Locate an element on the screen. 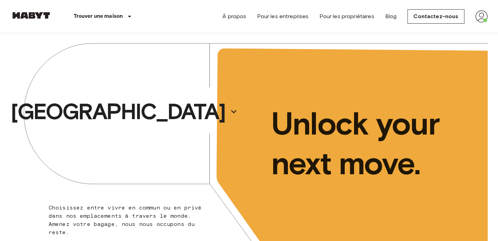 This screenshot has height=241, width=498. a: Contactez-nous is located at coordinates (435, 16).